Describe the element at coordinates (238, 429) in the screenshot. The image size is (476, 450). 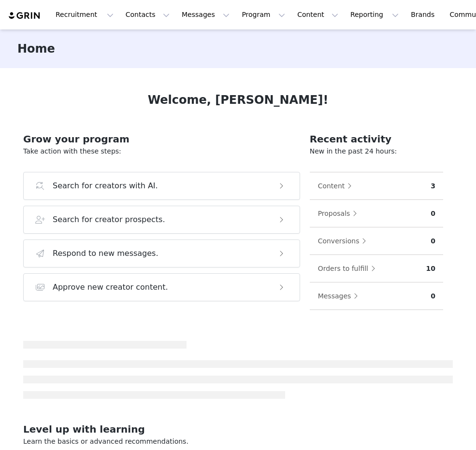
I see `h2: Level up with learning` at that location.